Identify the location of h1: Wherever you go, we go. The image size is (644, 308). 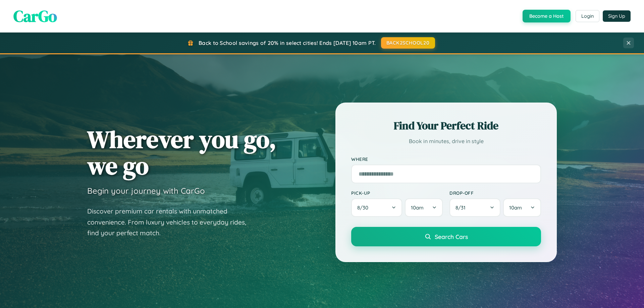
(182, 152).